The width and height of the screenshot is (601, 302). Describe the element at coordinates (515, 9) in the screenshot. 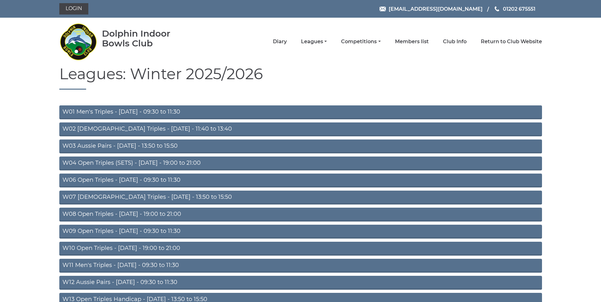

I see `a: Phone us 01202 675551` at that location.